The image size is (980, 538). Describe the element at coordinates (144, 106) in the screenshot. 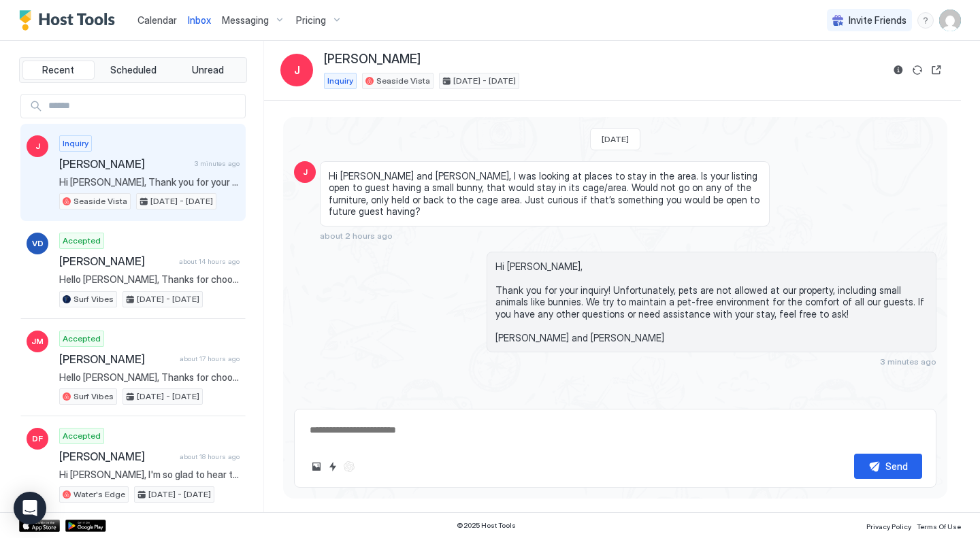

I see `input: Input Field` at that location.